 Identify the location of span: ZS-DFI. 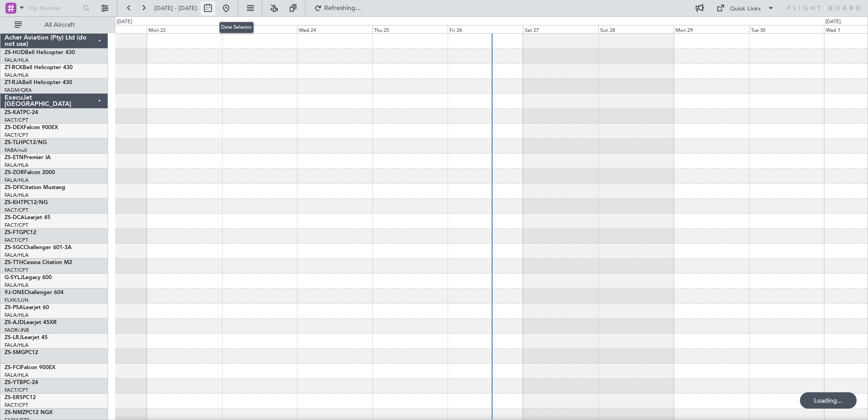
(13, 188).